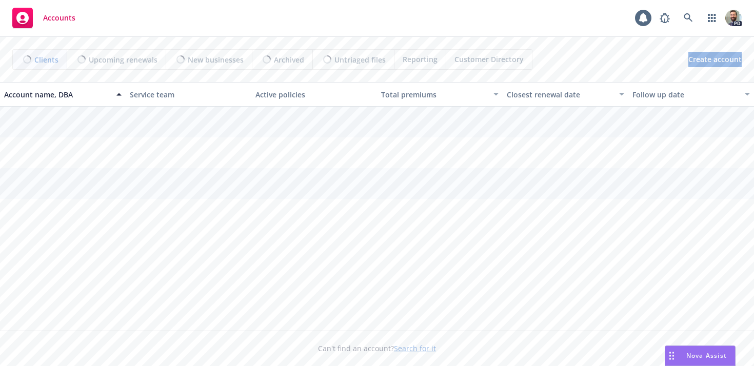 This screenshot has height=366, width=754. I want to click on span: Upcoming renewals, so click(123, 60).